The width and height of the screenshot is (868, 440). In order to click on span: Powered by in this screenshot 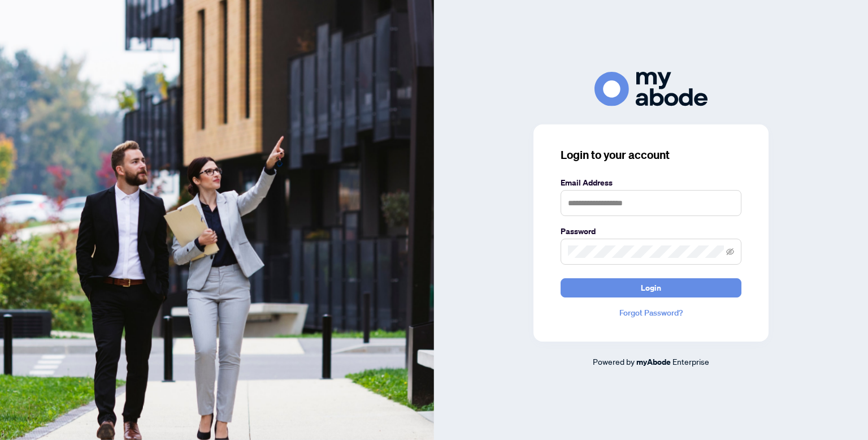, I will do `click(614, 362)`.